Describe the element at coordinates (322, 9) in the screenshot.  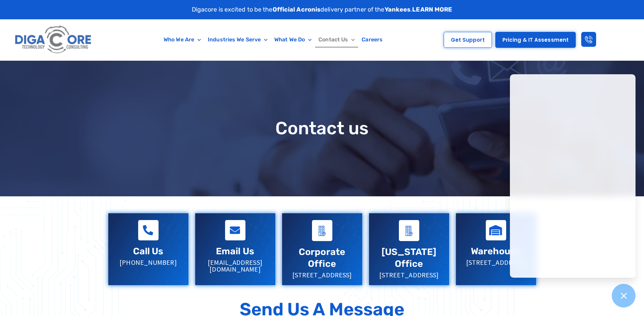
I see `p: Digacore is excited to be the delivery partner of the .` at that location.